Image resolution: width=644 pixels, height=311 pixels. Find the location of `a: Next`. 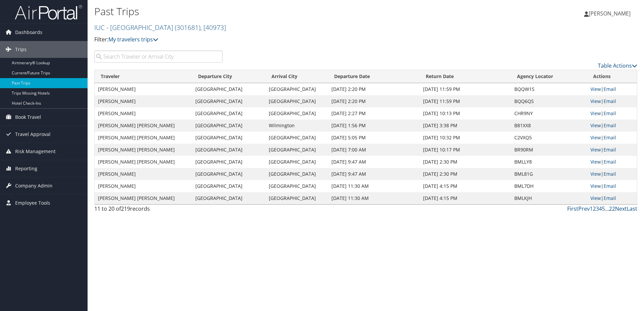

a: Next is located at coordinates (621, 209).